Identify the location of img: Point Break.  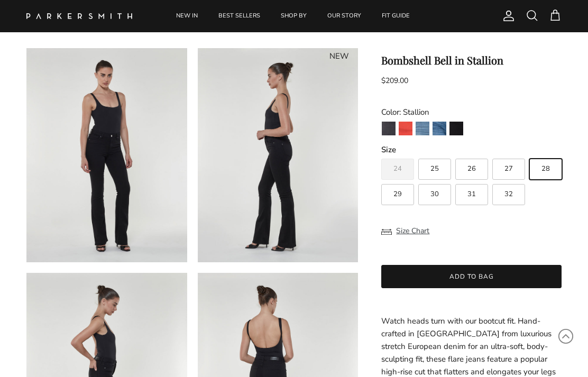
(389, 129).